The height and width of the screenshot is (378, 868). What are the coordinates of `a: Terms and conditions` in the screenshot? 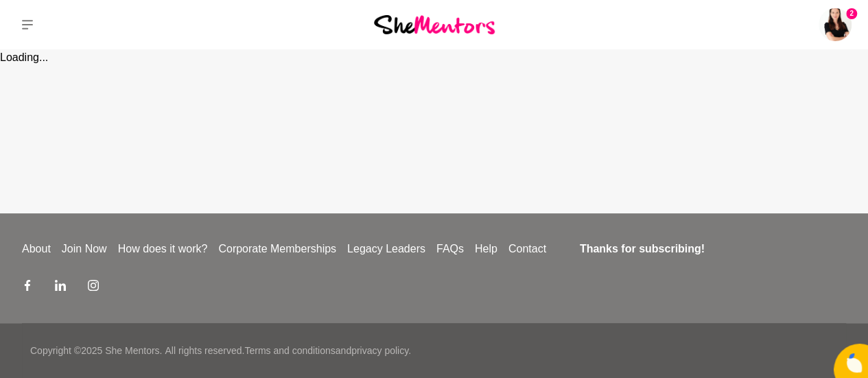 It's located at (290, 351).